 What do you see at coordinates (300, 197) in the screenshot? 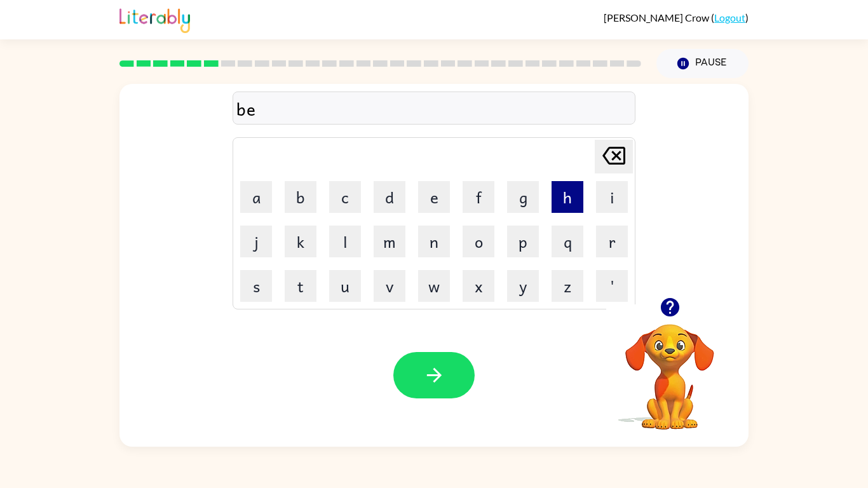
I see `button: b` at bounding box center [300, 197].